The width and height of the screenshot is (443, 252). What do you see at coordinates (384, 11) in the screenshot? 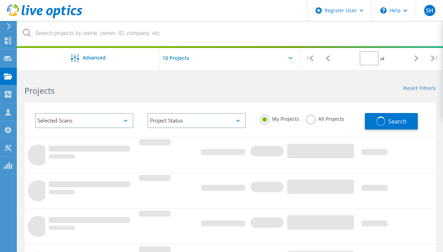
I see `svg: \n` at bounding box center [384, 11].